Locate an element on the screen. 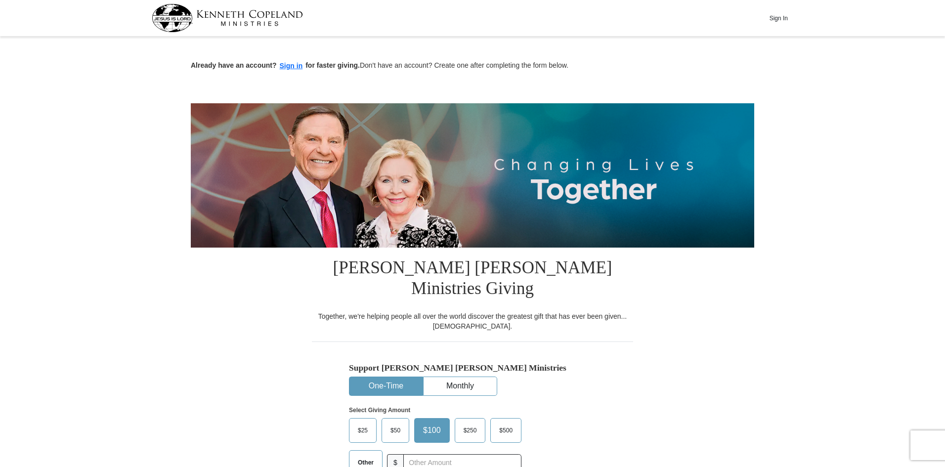  p: Don't have an account? Create one after completing the form below. is located at coordinates (473, 66).